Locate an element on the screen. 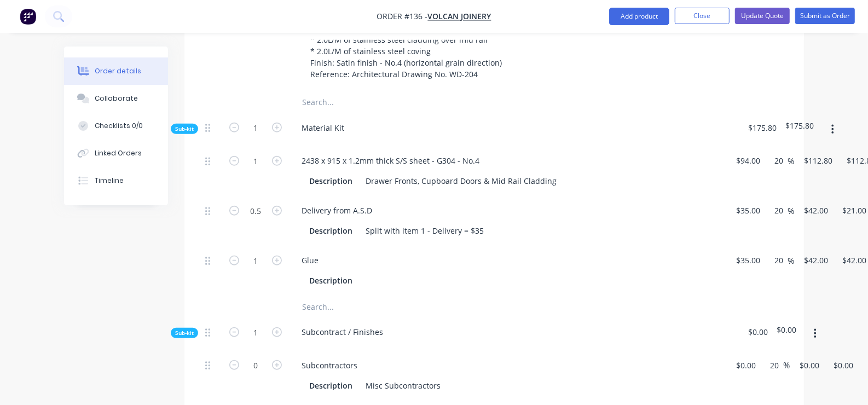 This screenshot has width=868, height=405. div: Subcontractors is located at coordinates (329, 365).